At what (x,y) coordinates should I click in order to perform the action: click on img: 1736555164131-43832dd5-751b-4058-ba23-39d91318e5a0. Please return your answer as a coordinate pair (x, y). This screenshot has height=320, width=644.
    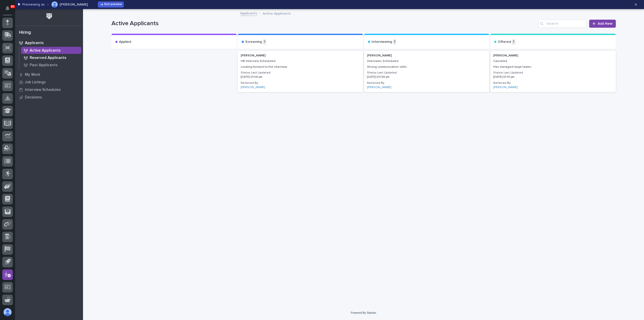
    Looking at the image, I should click on (9, 82).